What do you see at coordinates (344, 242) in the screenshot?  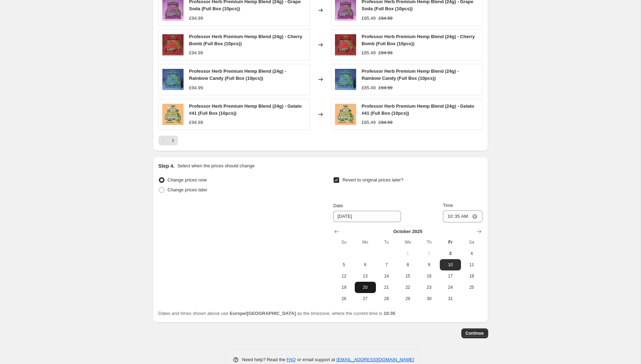 I see `span: Su` at bounding box center [344, 242].